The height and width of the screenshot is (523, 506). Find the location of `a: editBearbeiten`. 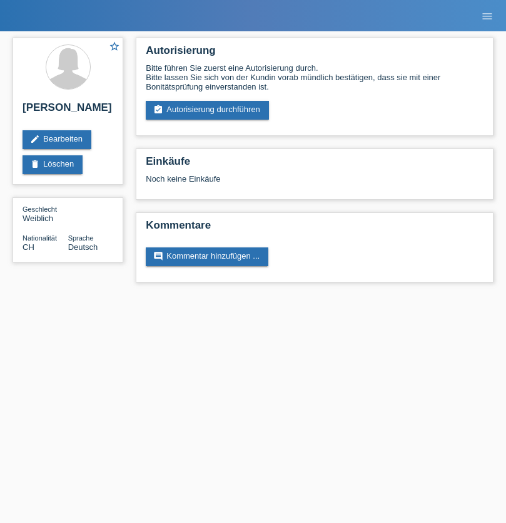

a: editBearbeiten is located at coordinates (57, 140).